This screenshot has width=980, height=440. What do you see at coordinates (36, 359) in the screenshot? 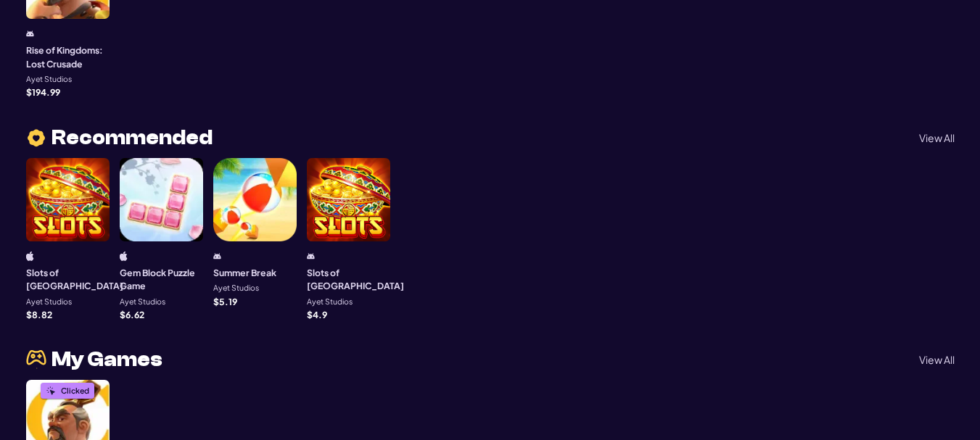
I see `img: money` at bounding box center [36, 359].